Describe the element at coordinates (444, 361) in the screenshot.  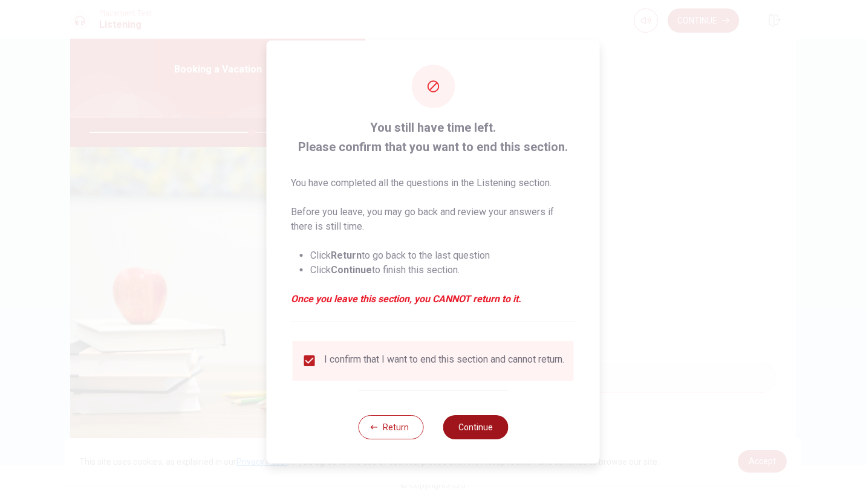
I see `div: I confirm that I want to end this section and cannot return.` at that location.